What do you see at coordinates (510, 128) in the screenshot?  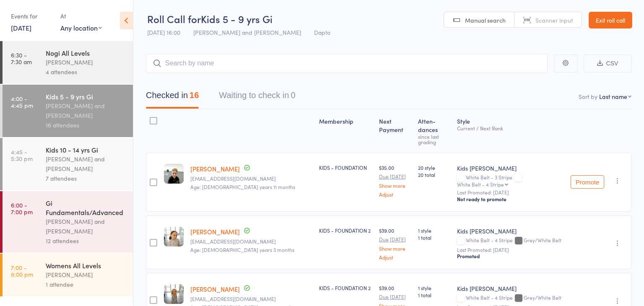 I see `div: Current / Next Rank` at bounding box center [510, 128].